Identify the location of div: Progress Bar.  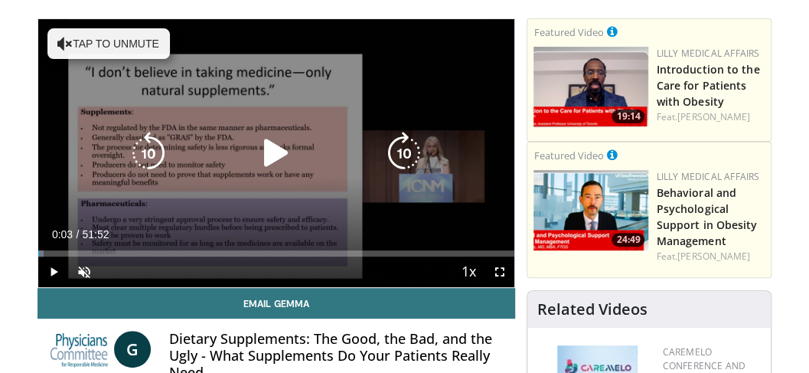
(276, 253).